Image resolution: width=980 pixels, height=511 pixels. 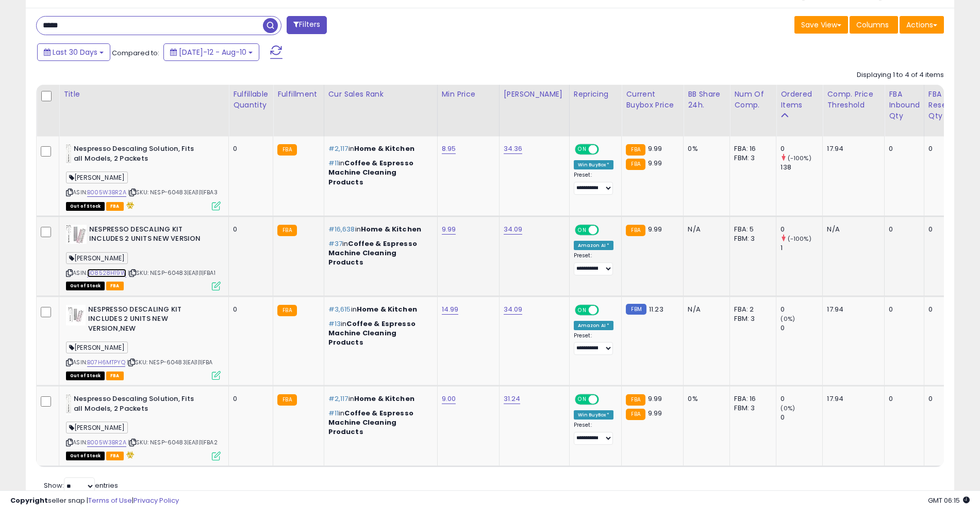 I want to click on a: 14.99, so click(x=450, y=309).